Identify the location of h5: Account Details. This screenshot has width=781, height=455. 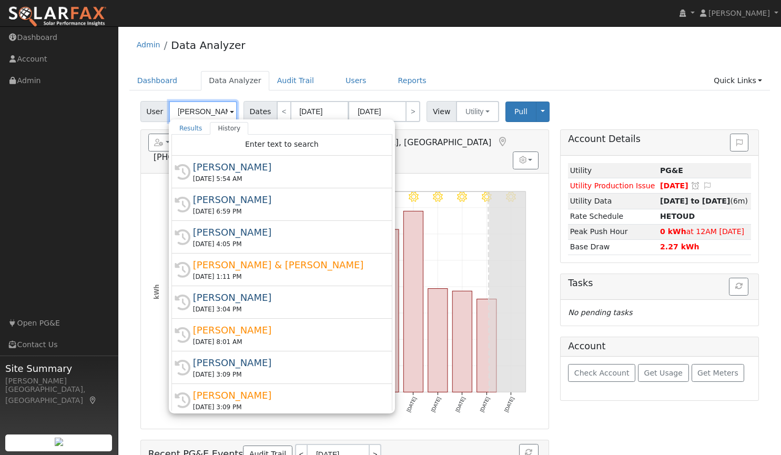
(659, 139).